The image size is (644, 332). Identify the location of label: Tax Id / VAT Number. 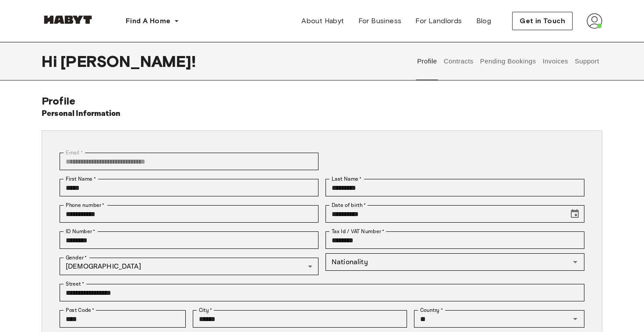
(358, 231).